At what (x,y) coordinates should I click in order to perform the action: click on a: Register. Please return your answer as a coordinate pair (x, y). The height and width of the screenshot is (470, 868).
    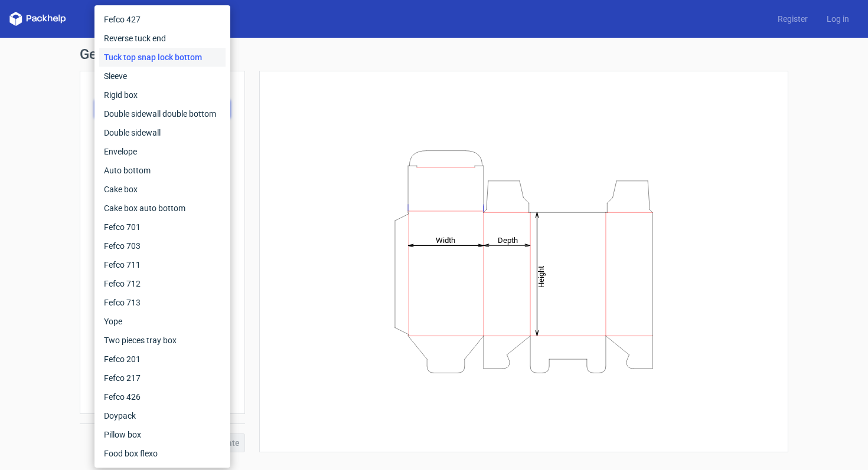
    Looking at the image, I should click on (792, 19).